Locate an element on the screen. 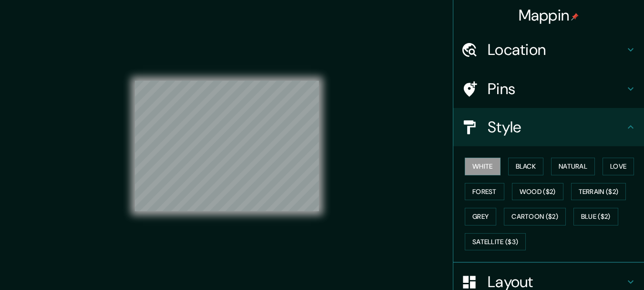 This screenshot has width=644, height=290. canvas: Map is located at coordinates (227, 145).